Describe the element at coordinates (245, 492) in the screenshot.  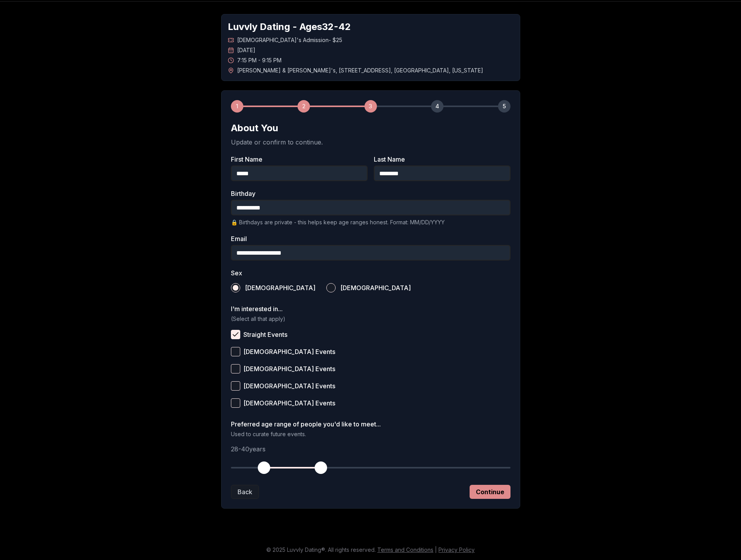
I see `button: Back` at that location.